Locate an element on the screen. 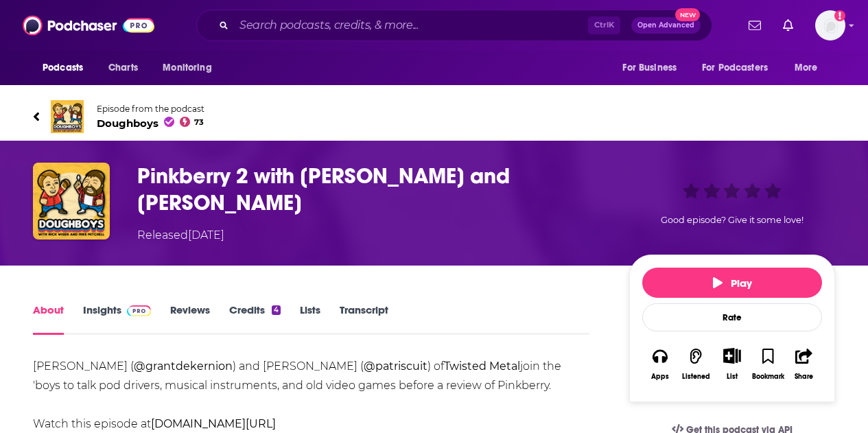 The width and height of the screenshot is (868, 433). a: Charts is located at coordinates (123, 68).